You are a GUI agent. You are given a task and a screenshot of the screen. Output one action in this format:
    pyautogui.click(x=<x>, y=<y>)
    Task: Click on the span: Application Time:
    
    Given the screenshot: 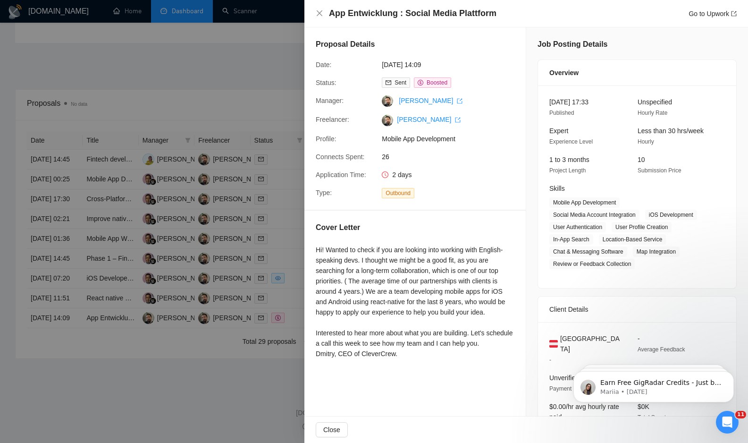 What is the action you would take?
    pyautogui.click(x=341, y=175)
    